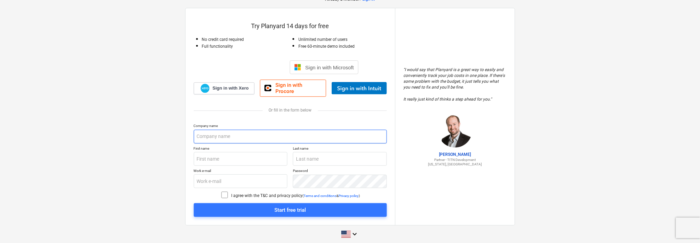  Describe the element at coordinates (290, 126) in the screenshot. I see `p: Company name` at that location.